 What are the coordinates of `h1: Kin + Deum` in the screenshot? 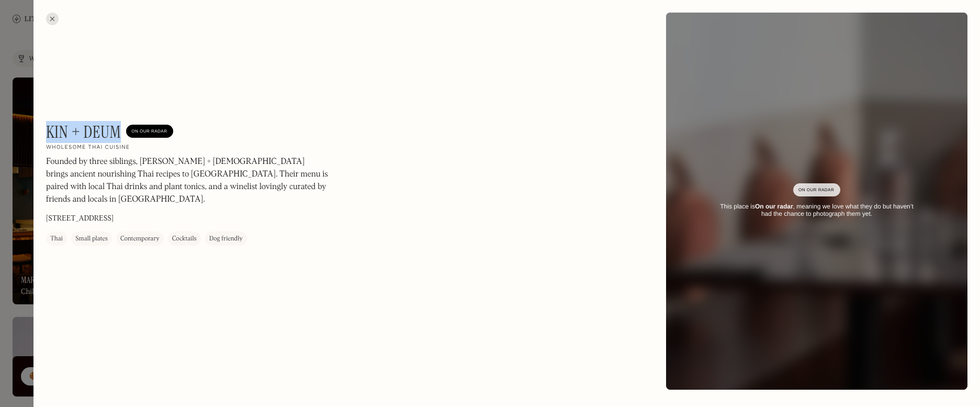 It's located at (83, 132).